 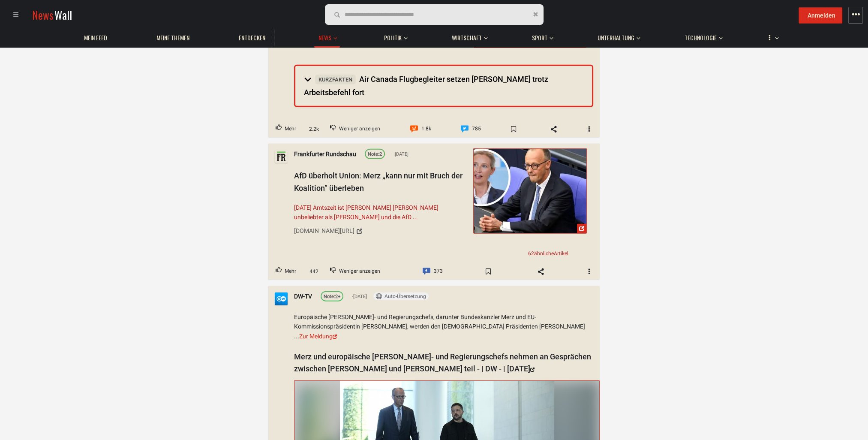 What do you see at coordinates (530, 191) in the screenshot?
I see `a: AfD überholt Union: Merz „kann nur mit Bruch der Koalition“ überleben` at bounding box center [530, 191].